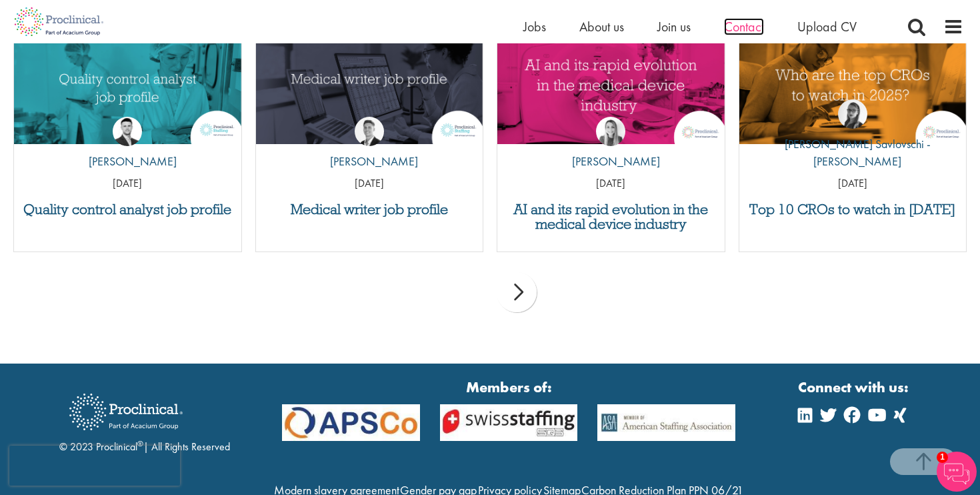 This screenshot has height=495, width=980. I want to click on span: 1, so click(942, 457).